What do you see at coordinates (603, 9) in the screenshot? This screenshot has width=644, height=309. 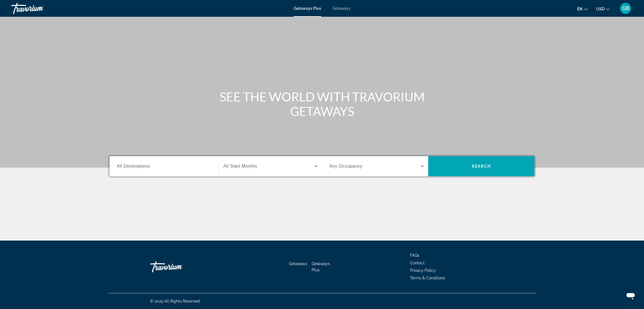 I see `button: Change currency` at bounding box center [603, 9].